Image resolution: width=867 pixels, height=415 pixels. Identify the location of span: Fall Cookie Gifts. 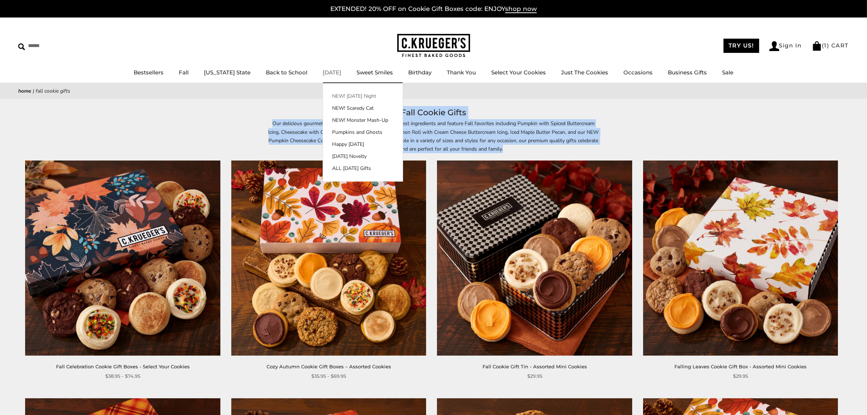
(53, 91).